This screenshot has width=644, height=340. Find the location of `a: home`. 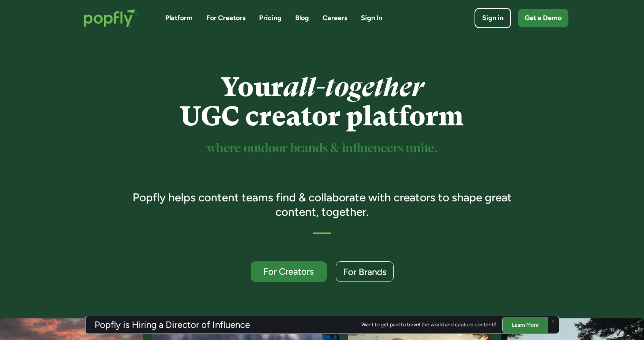

a: home is located at coordinates (111, 18).